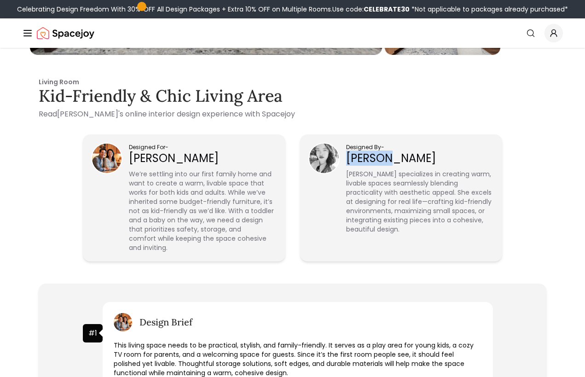 The height and width of the screenshot is (377, 585). I want to click on img: Customer image, so click(123, 322).